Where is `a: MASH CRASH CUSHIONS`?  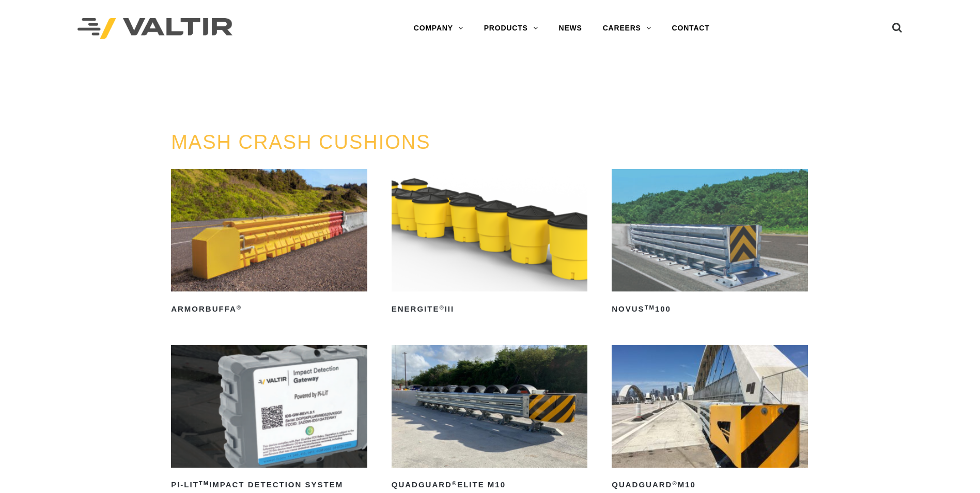
a: MASH CRASH CUSHIONS is located at coordinates (301, 142).